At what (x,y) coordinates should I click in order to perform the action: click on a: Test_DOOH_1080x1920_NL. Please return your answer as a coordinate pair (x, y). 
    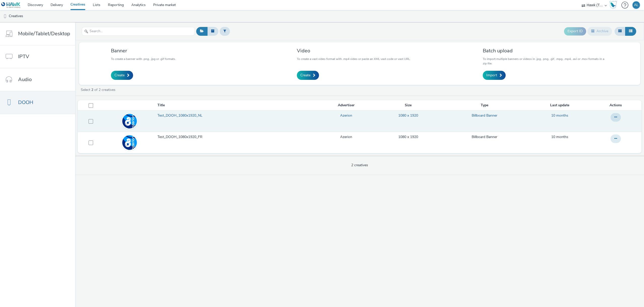
    Looking at the image, I should click on (238, 117).